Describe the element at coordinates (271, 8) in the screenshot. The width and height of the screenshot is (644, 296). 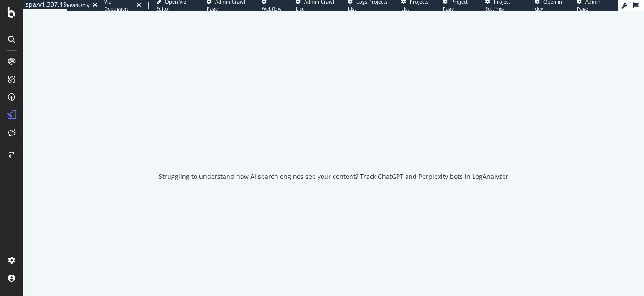
I see `span: Webflow` at that location.